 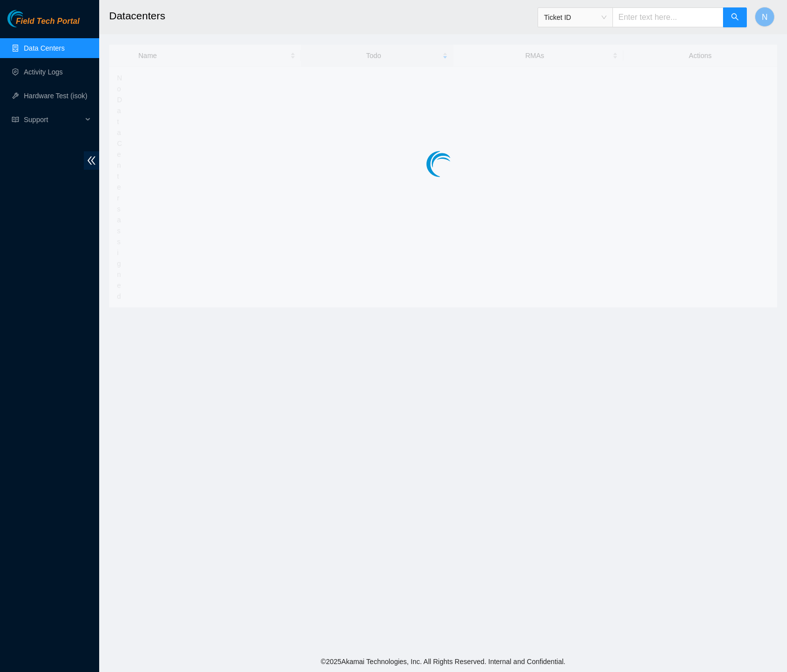 I want to click on a: Akamai TechnologiesField Tech Portal, so click(x=43, y=24).